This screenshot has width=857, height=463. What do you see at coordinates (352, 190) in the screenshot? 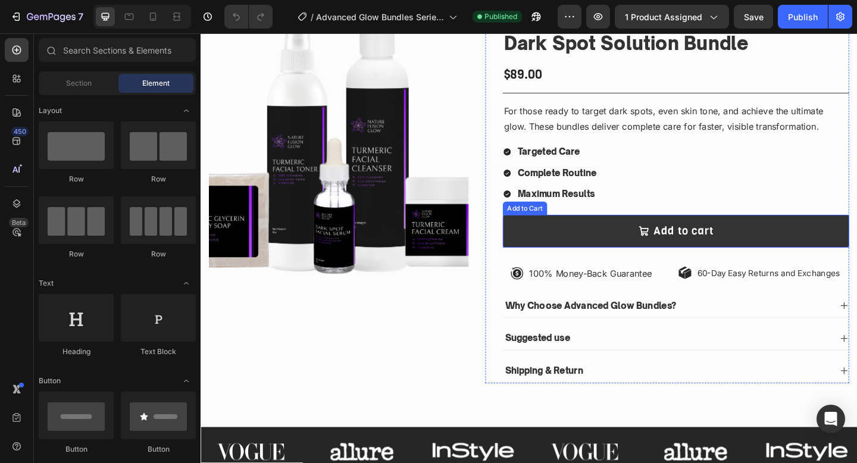
I see `div: Add to Cart` at bounding box center [352, 190].